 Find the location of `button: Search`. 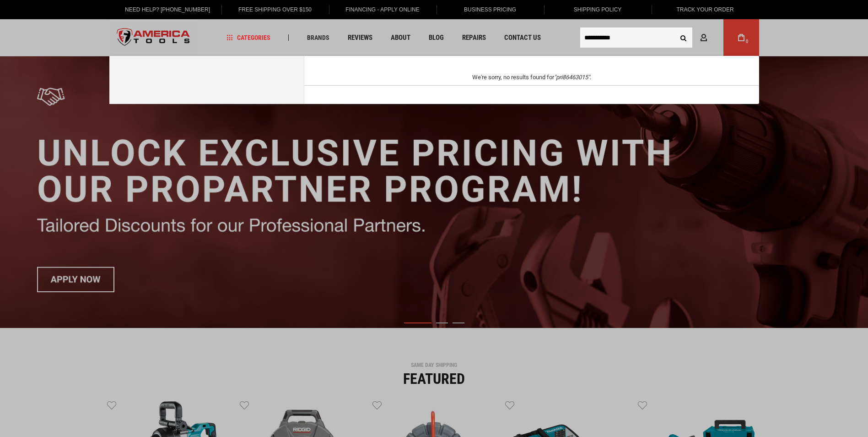

button: Search is located at coordinates (684, 38).